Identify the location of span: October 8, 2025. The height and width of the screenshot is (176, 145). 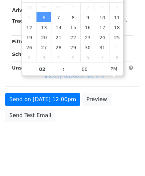
(73, 17).